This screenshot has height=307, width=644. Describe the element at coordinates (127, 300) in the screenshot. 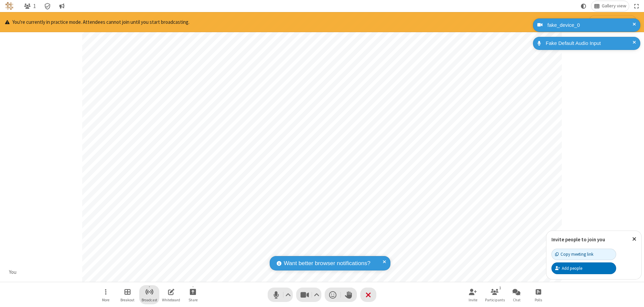

I see `span: Breakout` at that location.